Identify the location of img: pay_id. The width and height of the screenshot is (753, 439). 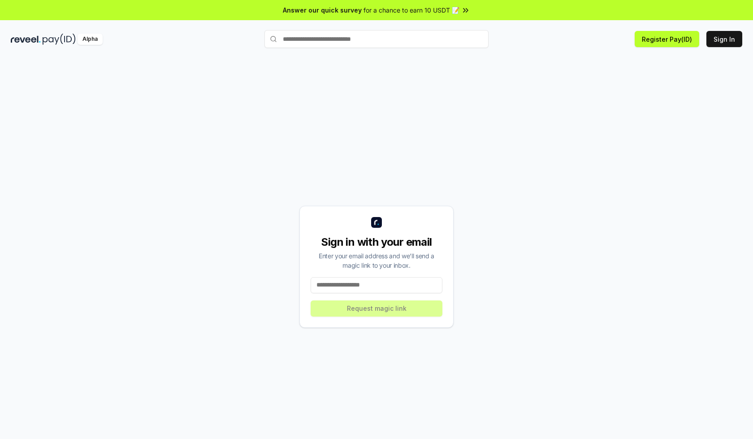
(59, 39).